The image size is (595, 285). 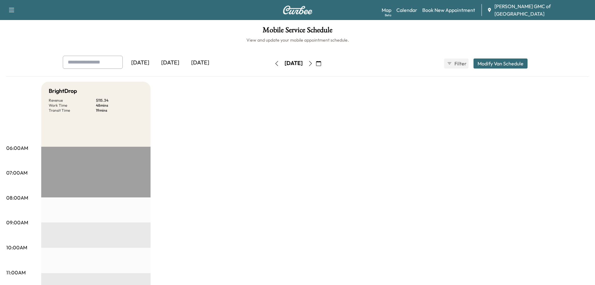 I want to click on a: Book New Appointment, so click(x=449, y=10).